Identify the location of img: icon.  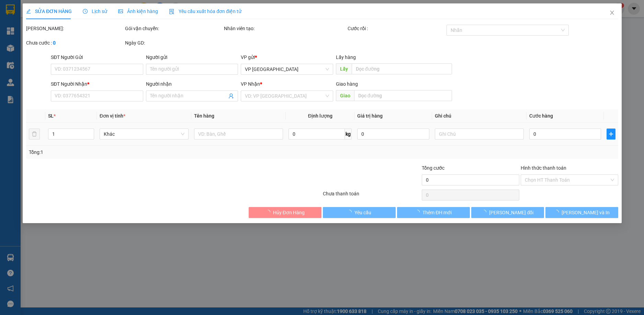
(172, 12).